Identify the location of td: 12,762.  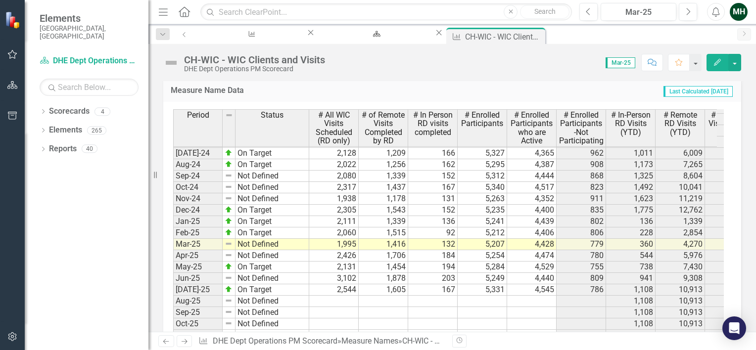
(680, 210).